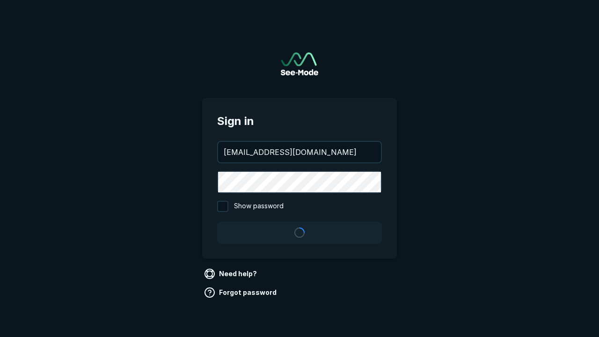  What do you see at coordinates (300, 121) in the screenshot?
I see `span: Sign in` at bounding box center [300, 121].